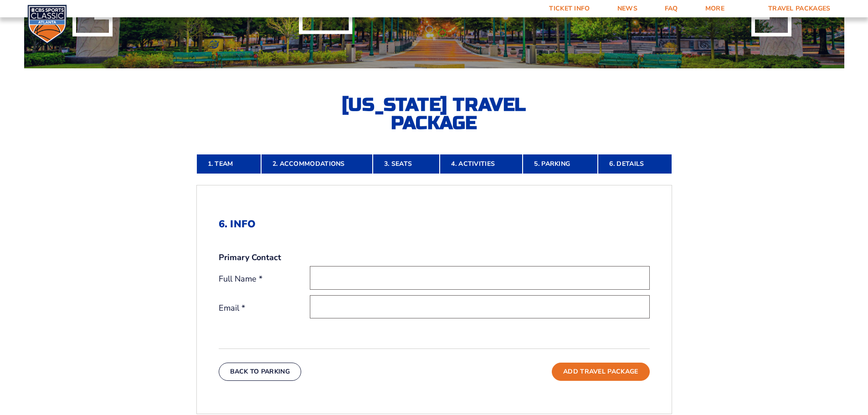 The height and width of the screenshot is (415, 868). I want to click on button: Add Travel Package, so click(601, 372).